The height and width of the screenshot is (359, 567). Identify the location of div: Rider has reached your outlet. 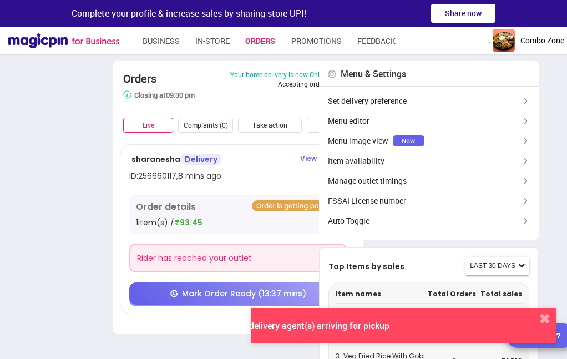
(229, 258).